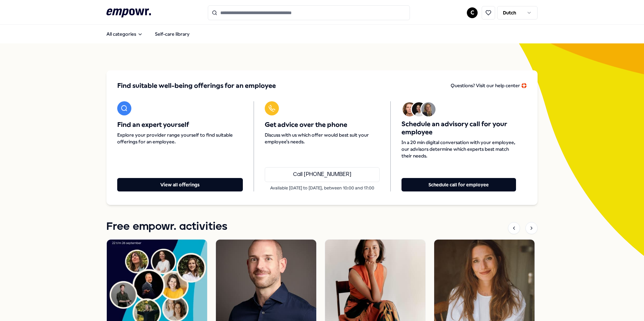 This screenshot has height=321, width=644. I want to click on span: Schedule an advisory call for your employee, so click(459, 128).